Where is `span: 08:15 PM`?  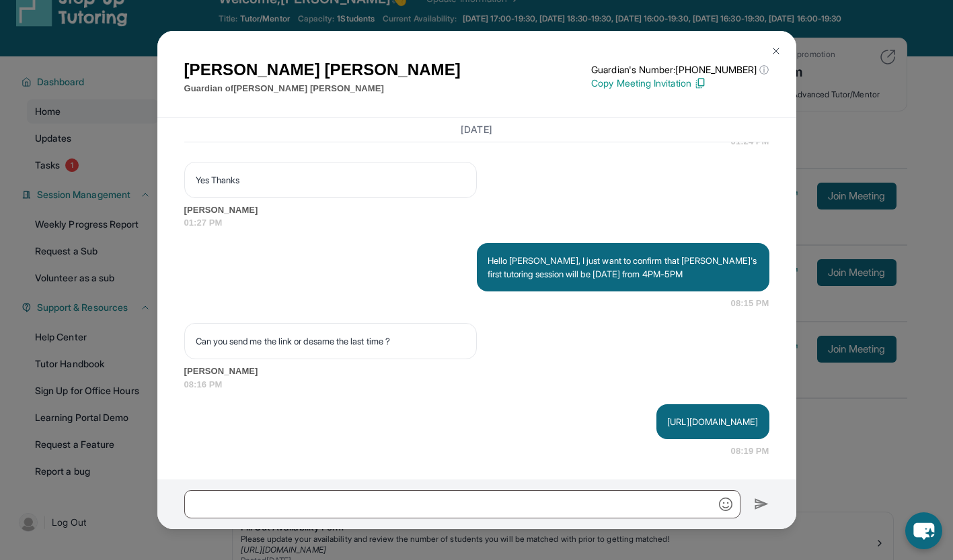 span: 08:15 PM is located at coordinates (750, 303).